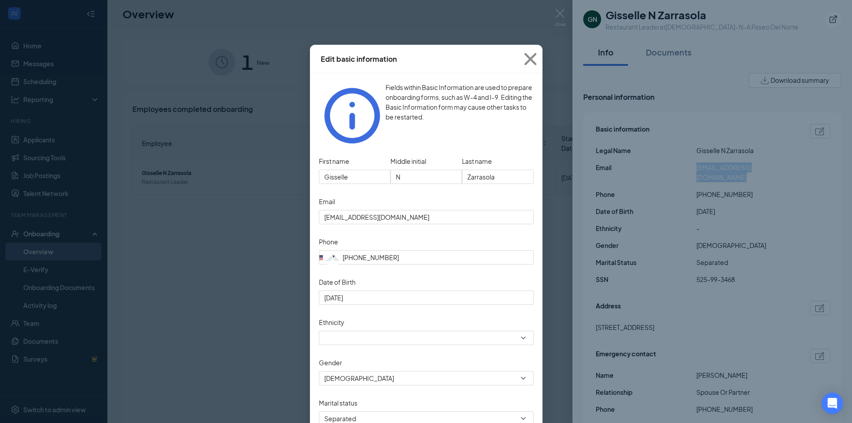  Describe the element at coordinates (531, 59) in the screenshot. I see `svg: Cross` at that location.